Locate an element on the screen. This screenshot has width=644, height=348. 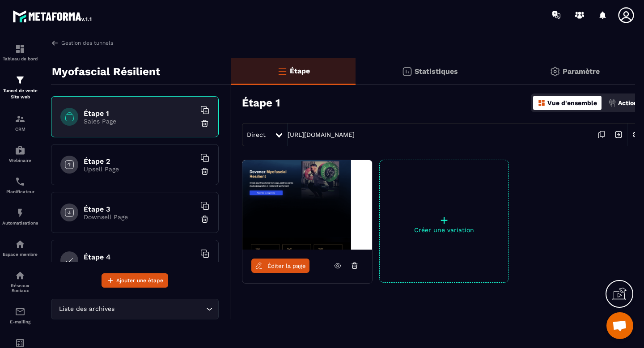
p: Webinaire is located at coordinates (20, 160).